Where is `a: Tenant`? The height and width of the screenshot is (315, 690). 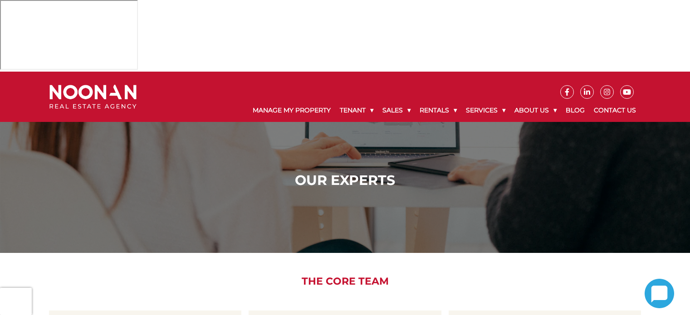
a: Tenant is located at coordinates (357, 110).